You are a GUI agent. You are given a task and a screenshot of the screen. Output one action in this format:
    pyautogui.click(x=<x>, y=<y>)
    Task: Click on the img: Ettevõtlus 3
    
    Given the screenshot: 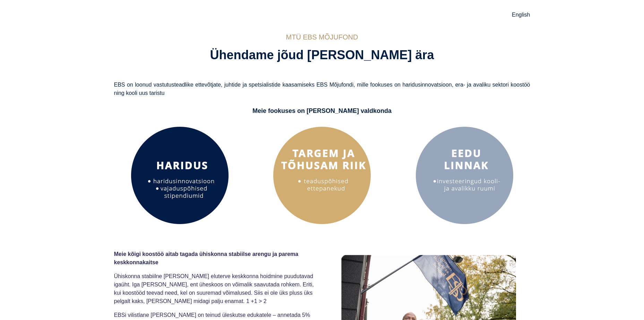 What is the action you would take?
    pyautogui.click(x=322, y=175)
    